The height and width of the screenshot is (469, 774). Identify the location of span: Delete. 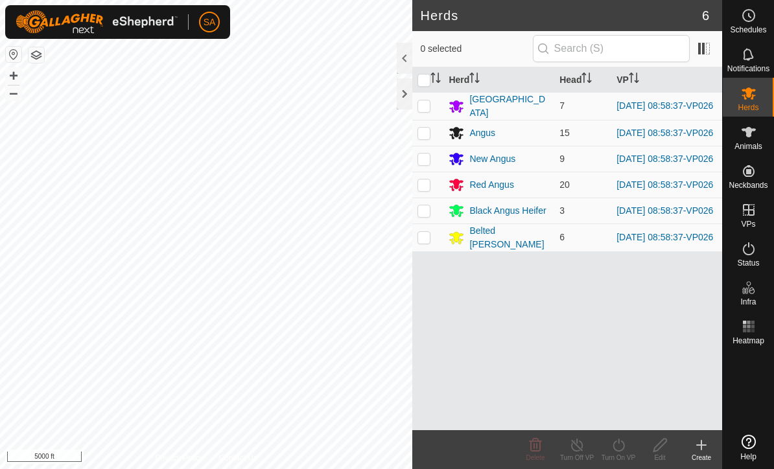
(535, 458).